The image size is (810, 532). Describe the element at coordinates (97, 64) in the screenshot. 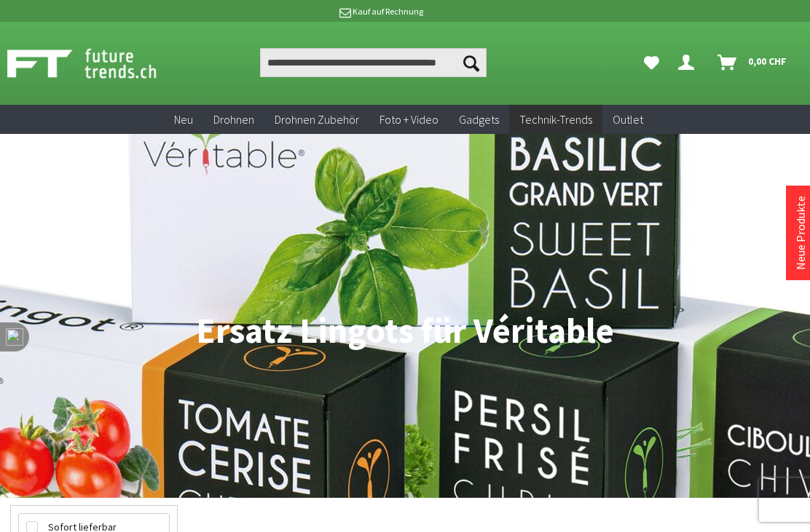

I see `a: Shop Futuretrends - zur Startseite wechseln` at that location.